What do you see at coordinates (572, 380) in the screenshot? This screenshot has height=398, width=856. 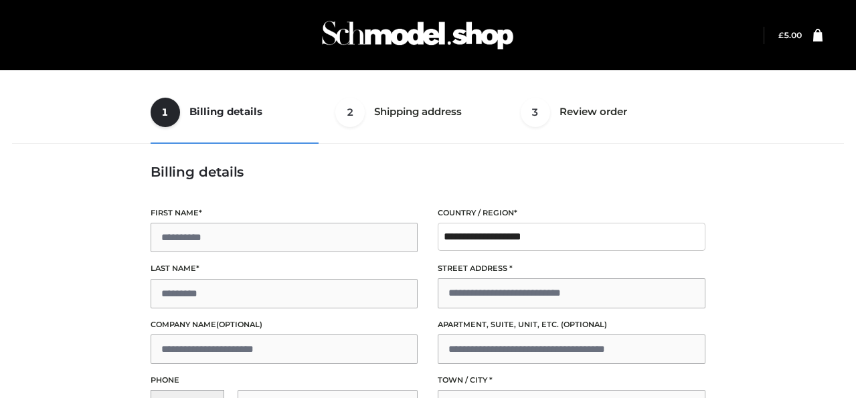 I see `label: Town / City` at bounding box center [572, 380].